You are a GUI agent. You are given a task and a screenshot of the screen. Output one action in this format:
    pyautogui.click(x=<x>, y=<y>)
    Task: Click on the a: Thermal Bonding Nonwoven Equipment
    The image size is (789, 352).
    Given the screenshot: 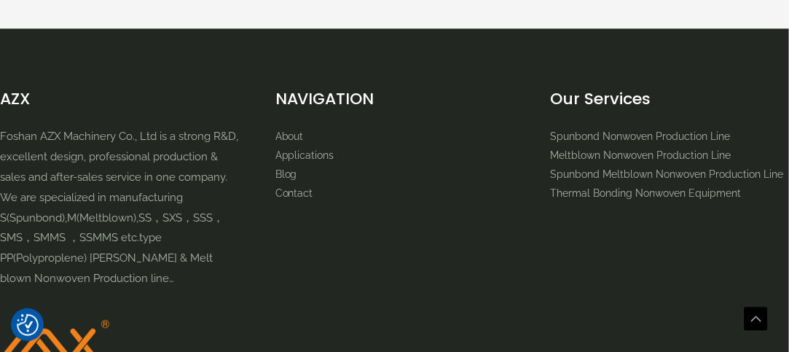 What is the action you would take?
    pyautogui.click(x=645, y=193)
    